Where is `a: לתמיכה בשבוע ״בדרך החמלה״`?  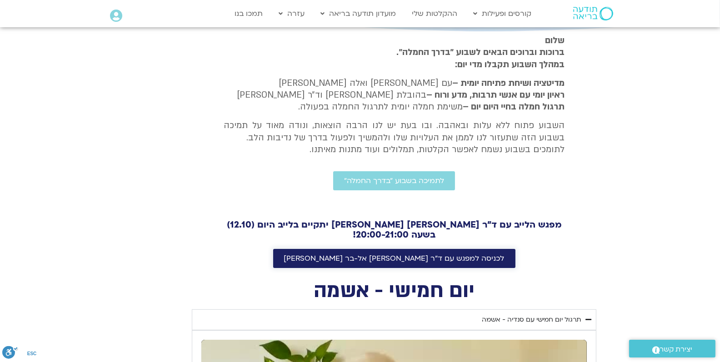 a: לתמיכה בשבוע ״בדרך החמלה״ is located at coordinates (394, 181).